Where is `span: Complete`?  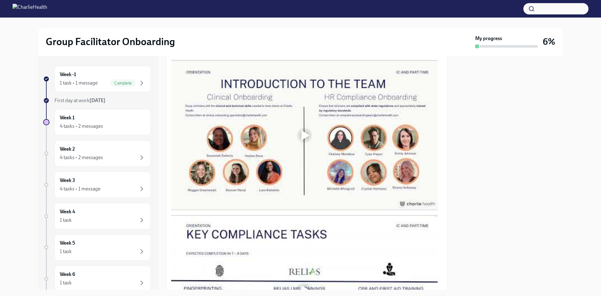
span: Complete is located at coordinates (123, 83).